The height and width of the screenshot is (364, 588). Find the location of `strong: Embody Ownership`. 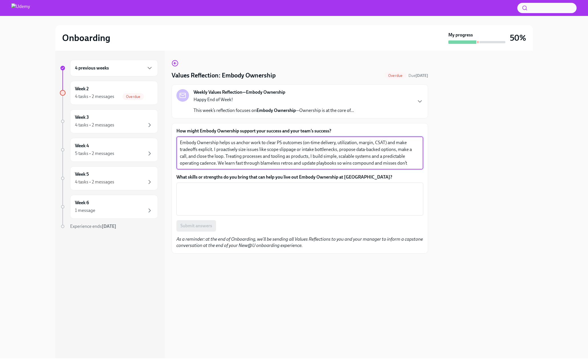

strong: Embody Ownership is located at coordinates (276, 110).